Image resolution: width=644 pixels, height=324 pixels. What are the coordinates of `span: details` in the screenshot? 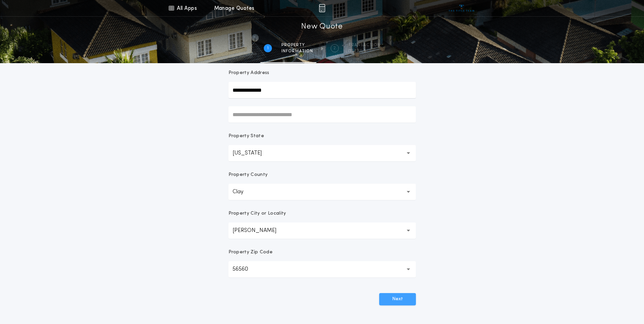 It's located at (364, 51).